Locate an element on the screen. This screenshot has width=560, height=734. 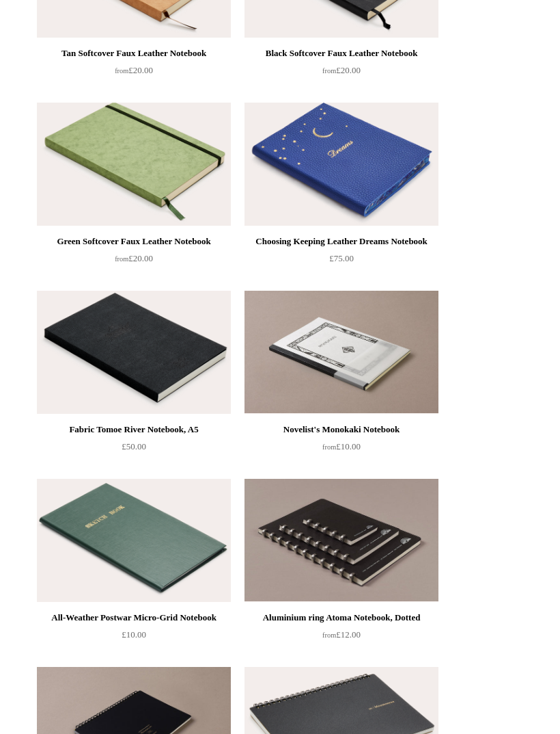
img: Aluminium ring Atoma Notebook, Dotted is located at coordinates (342, 541).